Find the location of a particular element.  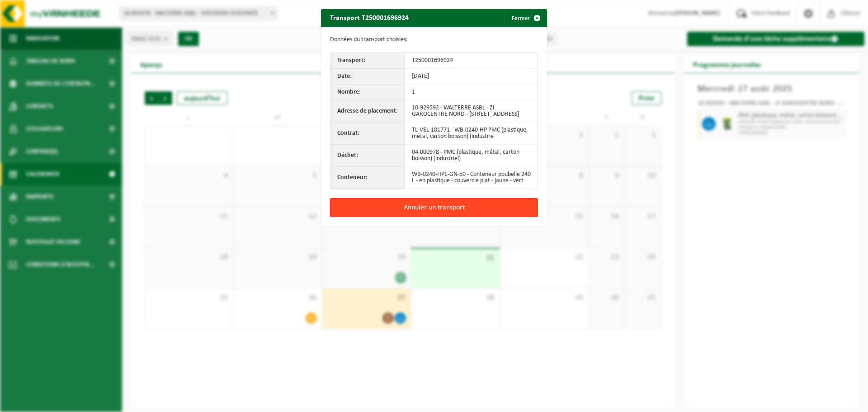

td: 04-000978 - PMC (plastique, métal, carton boisson) (industriel) is located at coordinates (471, 155).